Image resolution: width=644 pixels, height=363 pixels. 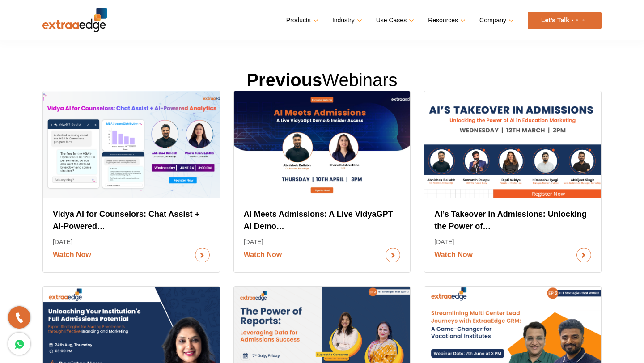 What do you see at coordinates (284, 80) in the screenshot?
I see `strong: Previous` at bounding box center [284, 80].